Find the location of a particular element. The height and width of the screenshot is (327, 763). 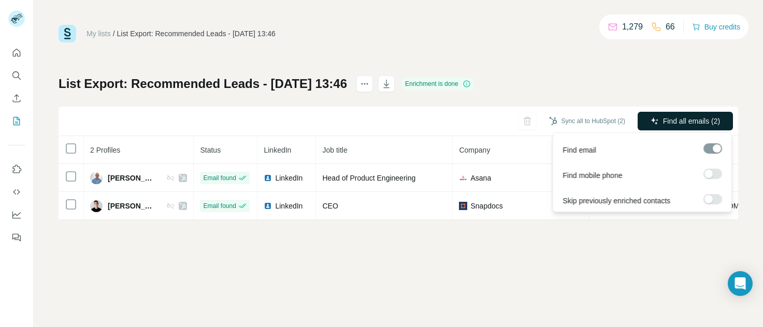

span: Asana is located at coordinates (481, 178).